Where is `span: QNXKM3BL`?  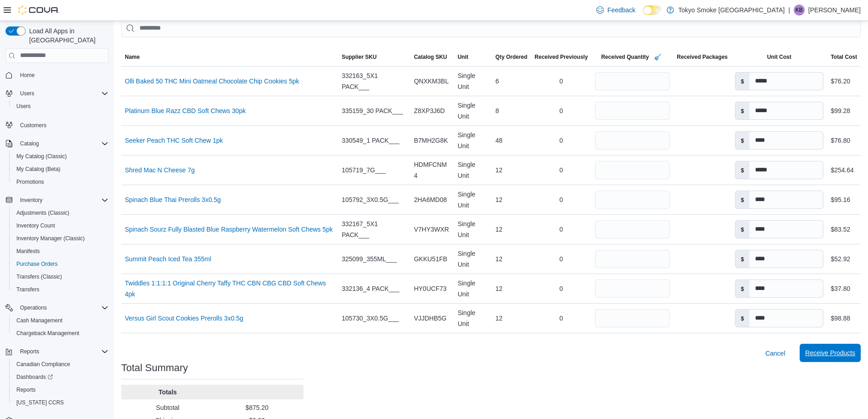
span: QNXKM3BL is located at coordinates (431, 81).